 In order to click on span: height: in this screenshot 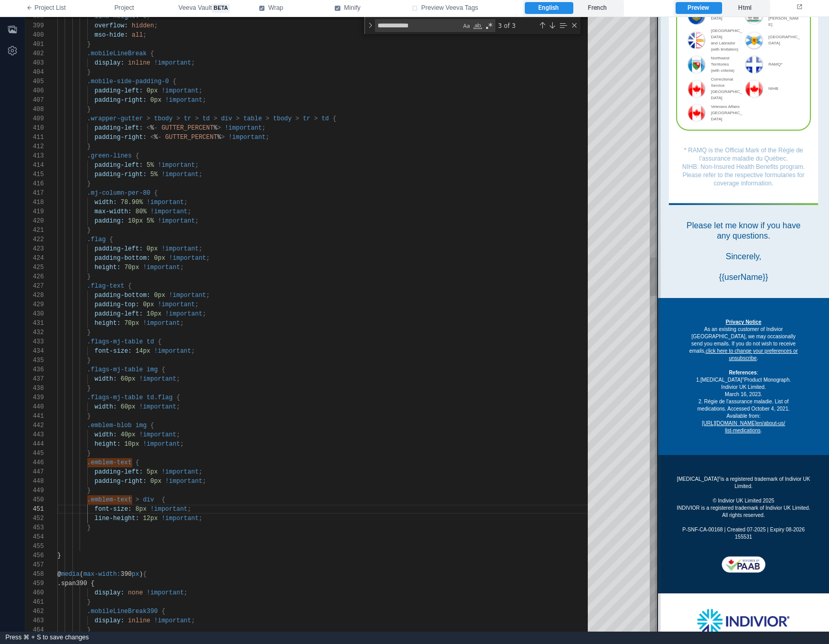, I will do `click(108, 323)`.